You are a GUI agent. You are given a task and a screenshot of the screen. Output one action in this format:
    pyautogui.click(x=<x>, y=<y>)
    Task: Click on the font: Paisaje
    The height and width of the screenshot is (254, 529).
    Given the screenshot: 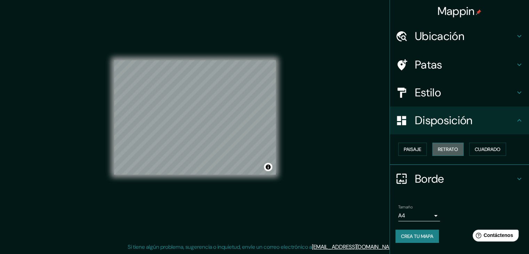 What is the action you would take?
    pyautogui.click(x=412, y=149)
    